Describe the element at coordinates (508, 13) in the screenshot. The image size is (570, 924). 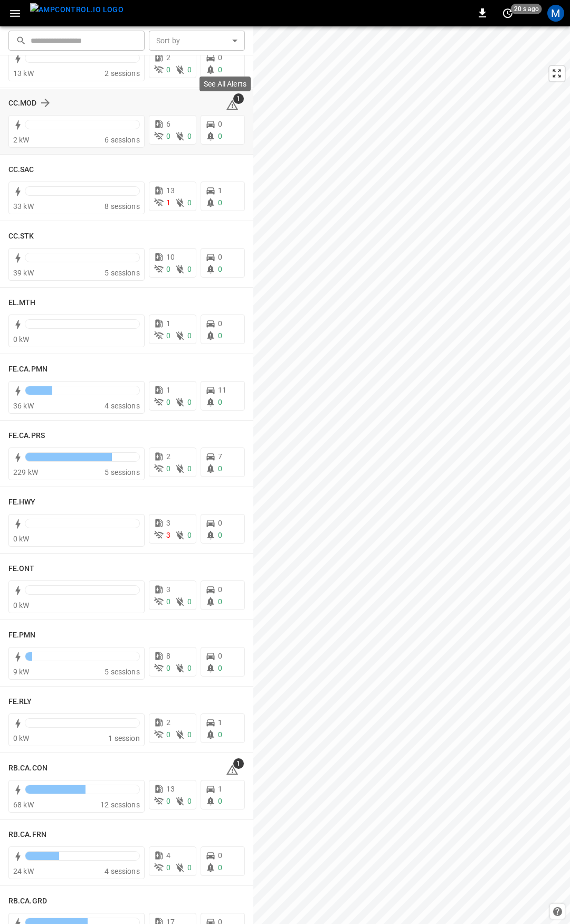
I see `button: set refresh interval` at that location.